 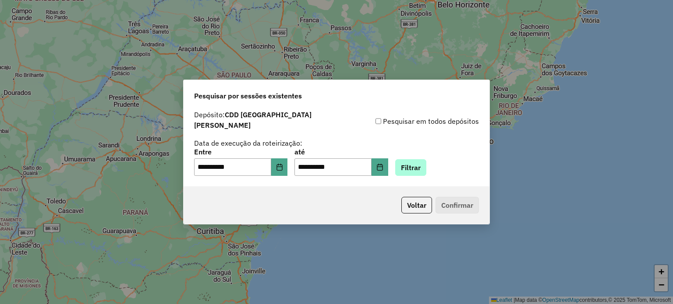 I want to click on label: Data de execução da roteirização:, so click(x=248, y=143).